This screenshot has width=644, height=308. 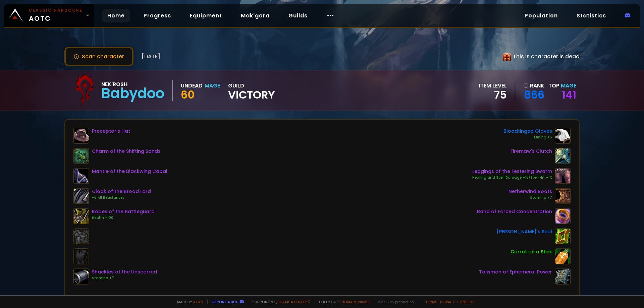 What do you see at coordinates (493, 95) in the screenshot?
I see `div: 75` at bounding box center [493, 95].